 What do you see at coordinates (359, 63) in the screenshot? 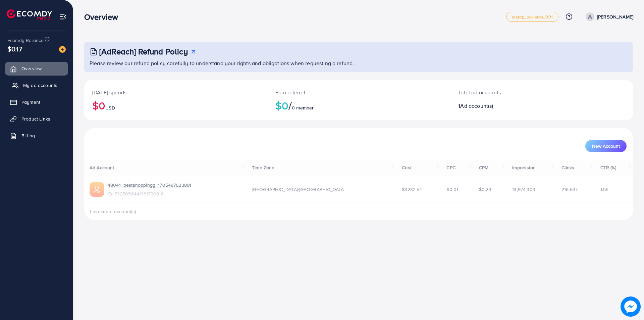
I see `p: Please review our refund policy carefully to understand your rights and obligations when requesti...` at bounding box center [359, 63].